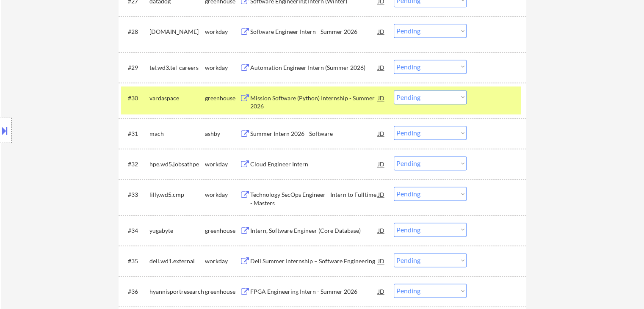 This screenshot has height=309, width=644. Describe the element at coordinates (177, 195) in the screenshot. I see `div: lilly.wd5.cmp` at that location.